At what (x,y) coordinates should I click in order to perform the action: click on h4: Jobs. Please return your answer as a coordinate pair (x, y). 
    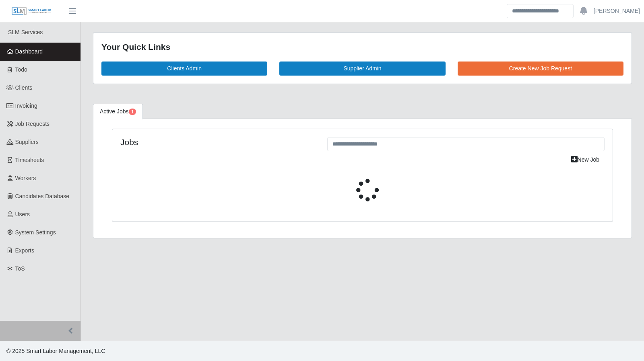
    Looking at the image, I should click on (218, 142).